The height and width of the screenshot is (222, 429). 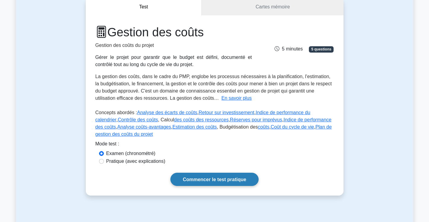 What do you see at coordinates (256, 120) in the screenshot?
I see `font: Réserves pour imprévus` at bounding box center [256, 120].